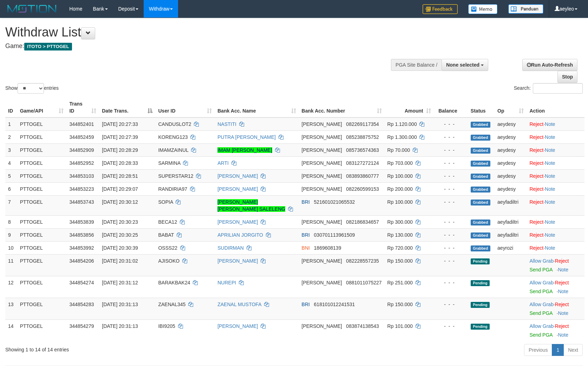 The image size is (588, 371). I want to click on span: 344853743, so click(81, 202).